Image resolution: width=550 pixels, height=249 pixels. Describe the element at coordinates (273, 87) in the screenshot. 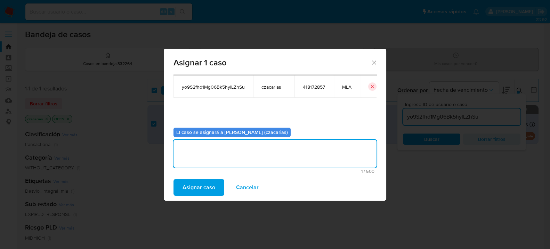

I see `span: czacarias` at that location.